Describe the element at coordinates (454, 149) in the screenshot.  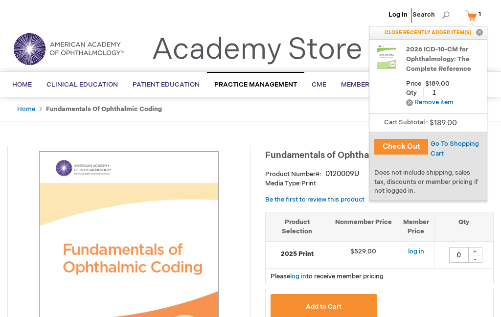
I see `span: Go To Shopping Cart` at that location.